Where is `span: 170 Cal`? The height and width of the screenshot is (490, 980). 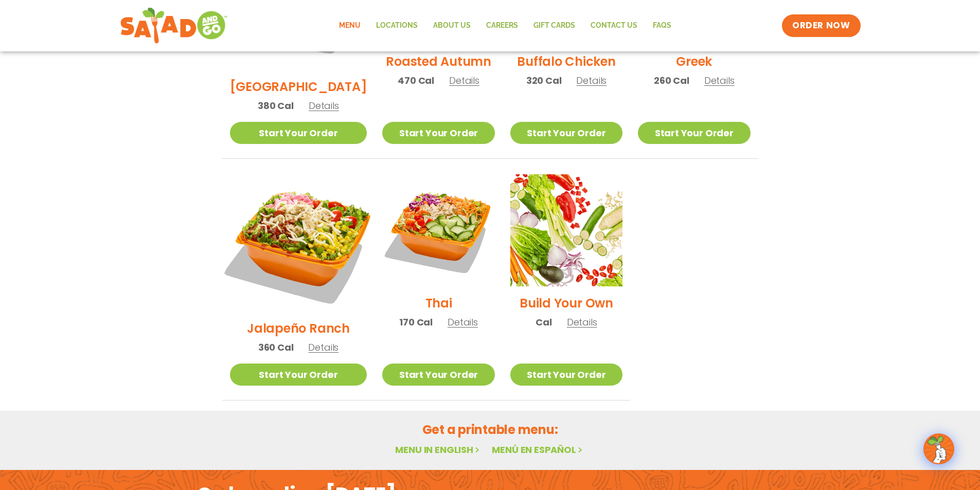 span: 170 Cal is located at coordinates (416, 322).